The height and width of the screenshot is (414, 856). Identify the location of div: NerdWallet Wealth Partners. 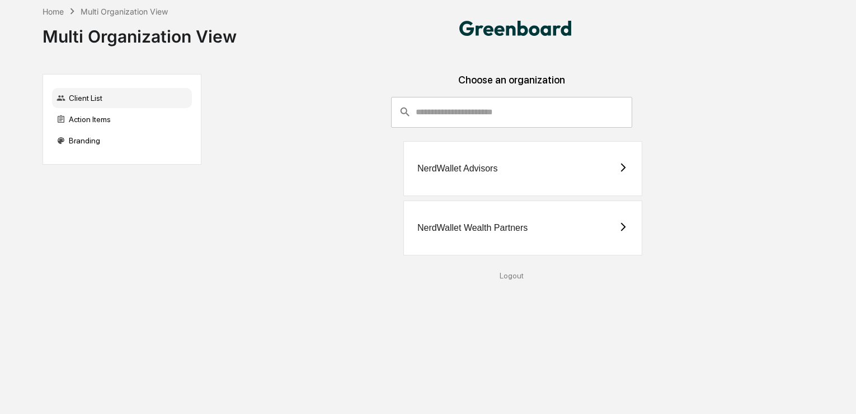
(472, 228).